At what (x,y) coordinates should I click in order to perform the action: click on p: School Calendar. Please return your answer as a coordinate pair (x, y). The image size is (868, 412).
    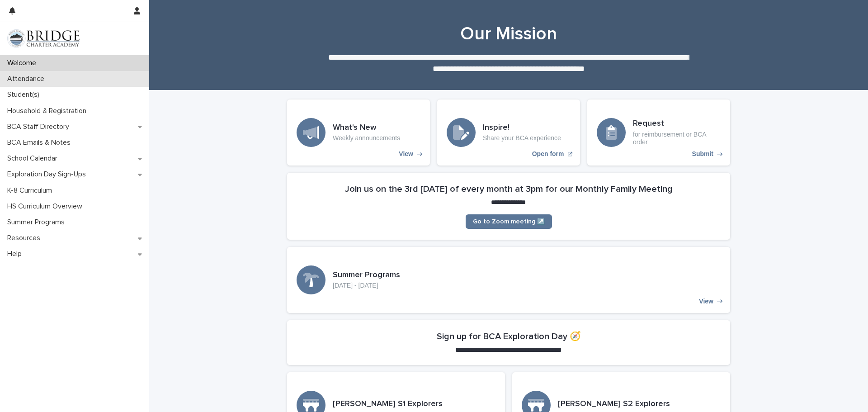
    Looking at the image, I should click on (34, 158).